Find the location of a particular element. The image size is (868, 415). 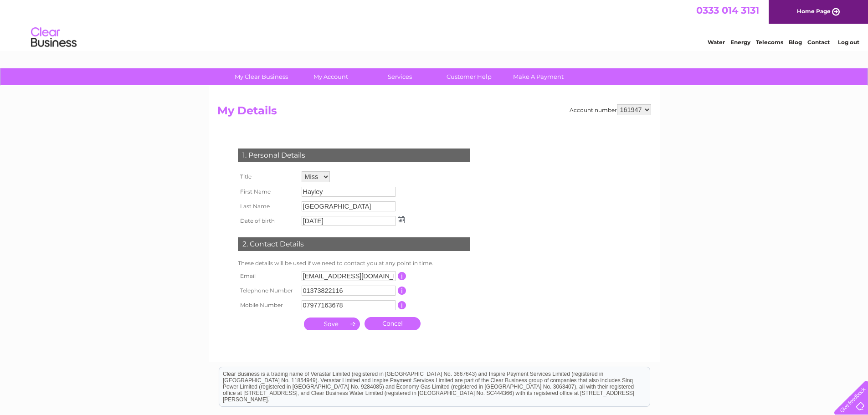

a: 0333 014 3131 is located at coordinates (727, 10).